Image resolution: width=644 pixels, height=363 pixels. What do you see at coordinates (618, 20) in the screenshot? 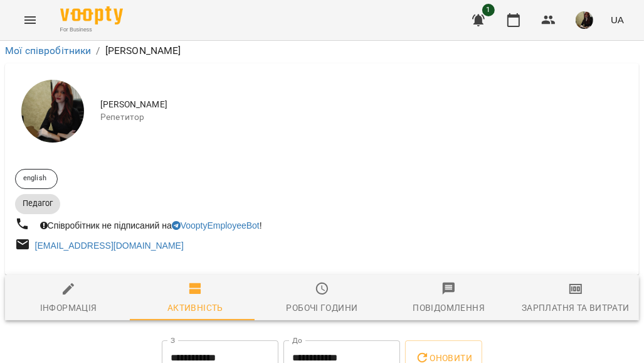
I see `span: UA` at bounding box center [618, 20].